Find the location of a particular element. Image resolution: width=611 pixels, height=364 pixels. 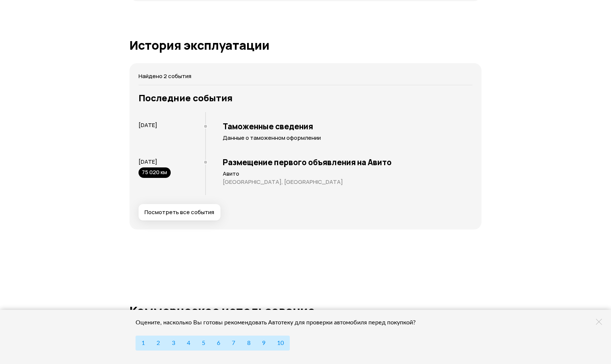

h1: История эксплуатации is located at coordinates (305, 45).